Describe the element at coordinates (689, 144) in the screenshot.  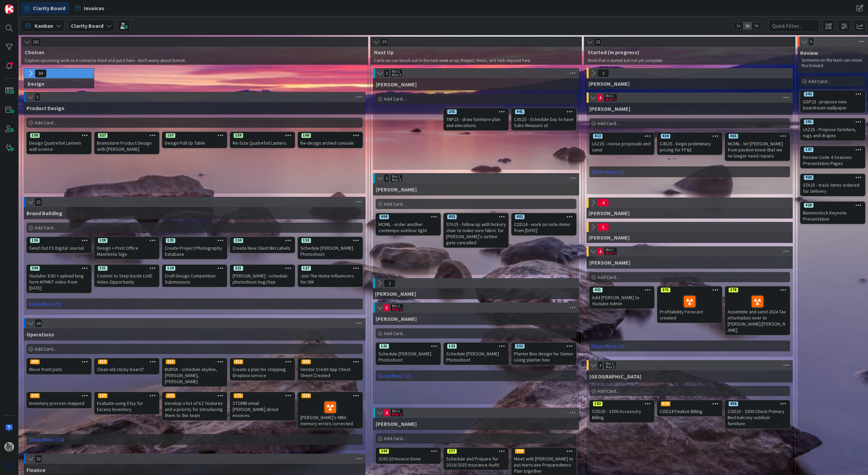
I see `div: 434C4S25 - begin preliminary pricing for FF&E` at that location.